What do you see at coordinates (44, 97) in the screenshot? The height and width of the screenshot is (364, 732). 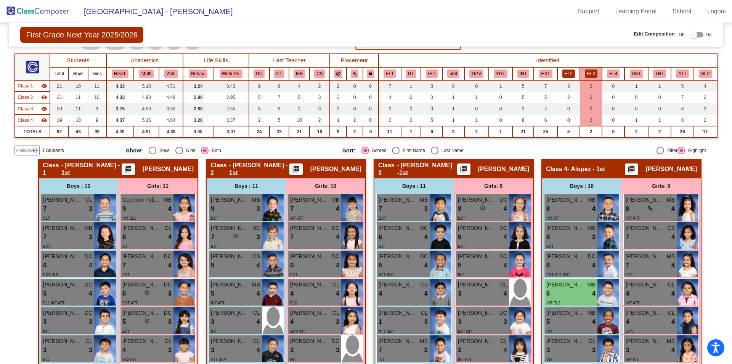 I see `mat-icon: visibility` at bounding box center [44, 97].